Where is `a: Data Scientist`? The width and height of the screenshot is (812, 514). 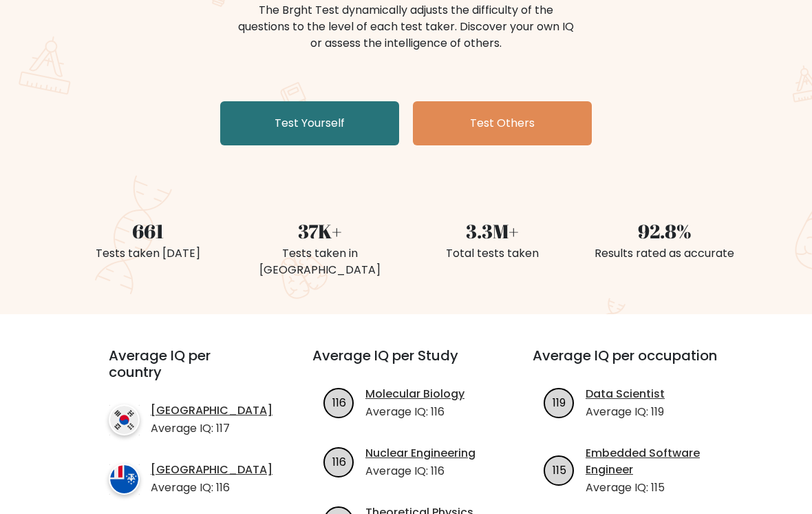
a: Data Scientist is located at coordinates (625, 394).